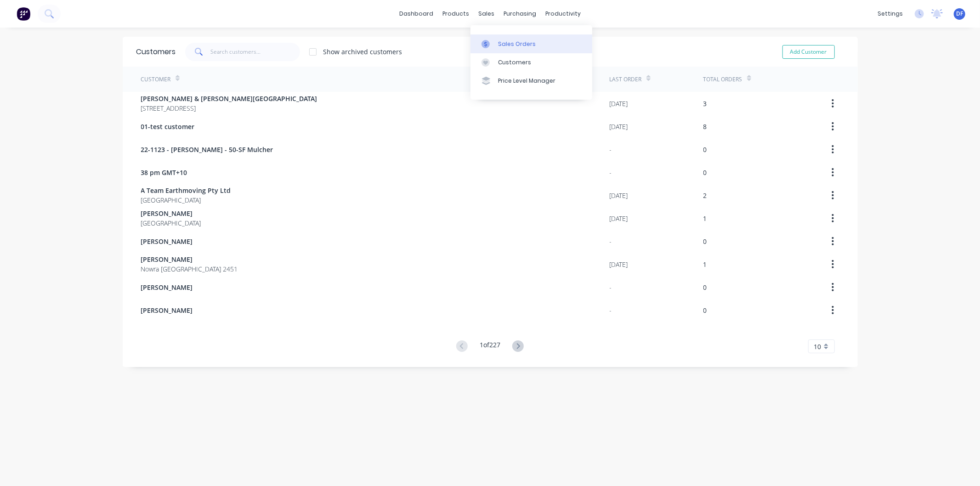  Describe the element at coordinates (363, 51) in the screenshot. I see `div: Show archived customers` at that location.